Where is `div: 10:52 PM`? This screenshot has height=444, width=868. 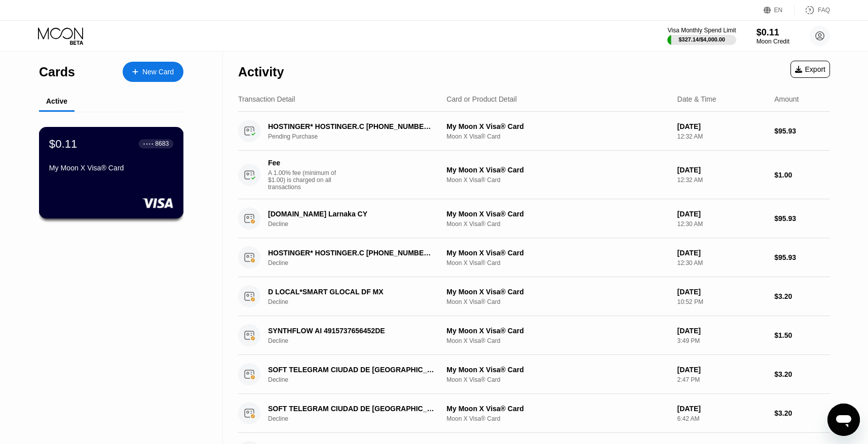 div: 10:52 PM is located at coordinates (722, 303).